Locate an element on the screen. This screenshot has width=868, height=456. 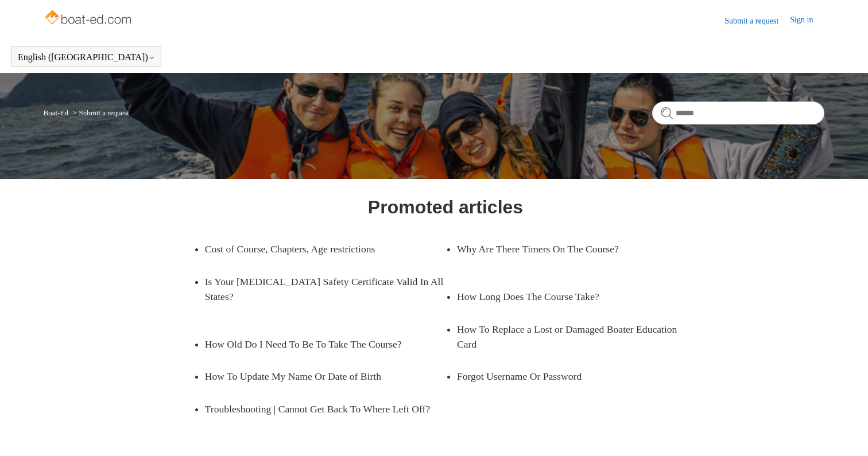
a: Submit a request is located at coordinates (757, 21).